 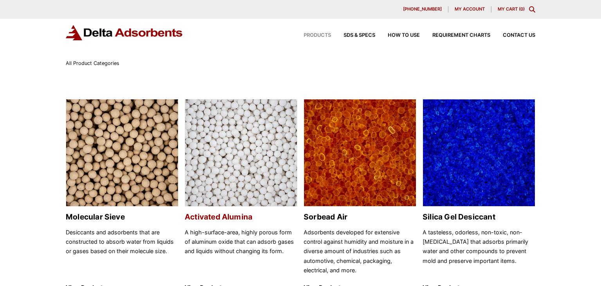 I want to click on h2: Molecular Sieve, so click(x=122, y=217).